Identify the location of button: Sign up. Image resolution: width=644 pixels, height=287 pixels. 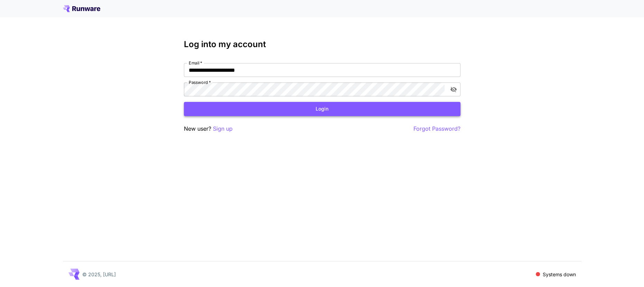
(222, 128).